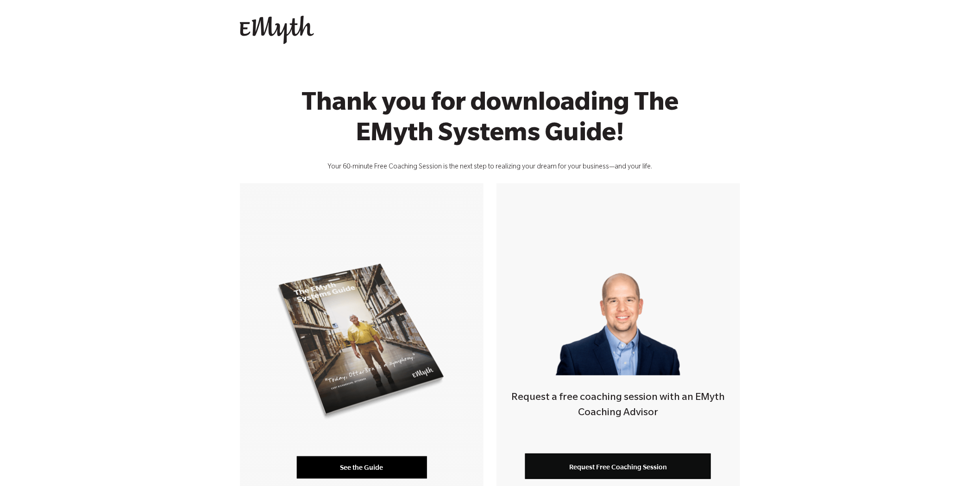  Describe the element at coordinates (618, 315) in the screenshot. I see `img: Smart-business-coach.png` at that location.